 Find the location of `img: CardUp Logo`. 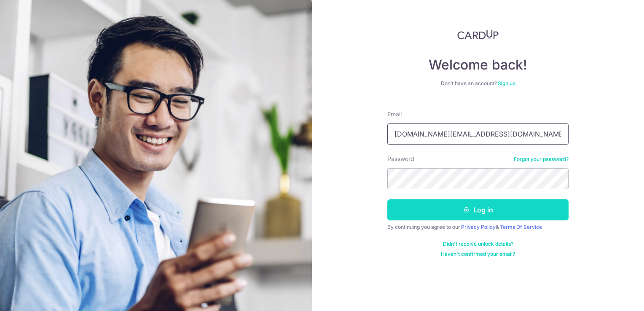

img: CardUp Logo is located at coordinates (478, 35).